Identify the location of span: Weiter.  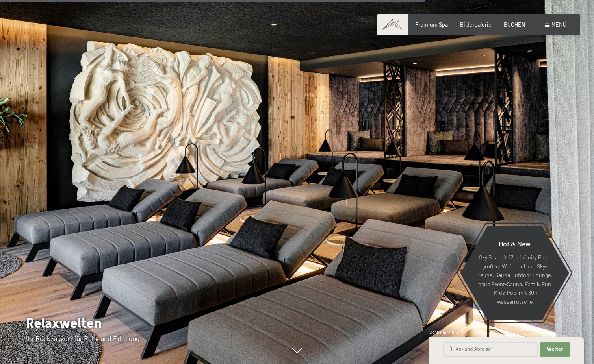
(555, 349).